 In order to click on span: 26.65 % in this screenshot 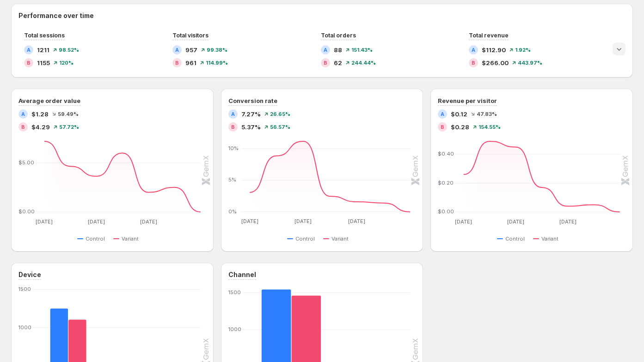, I will do `click(280, 114)`.